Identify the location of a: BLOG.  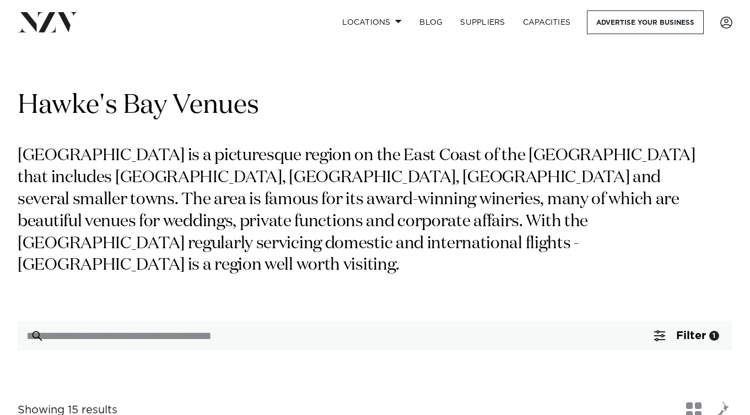
(431, 22).